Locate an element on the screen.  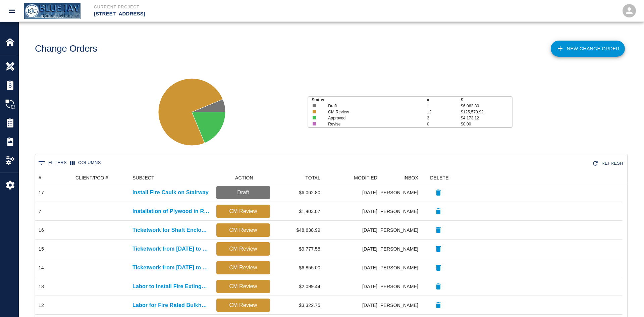
div: $3,322.75 is located at coordinates (299, 305).